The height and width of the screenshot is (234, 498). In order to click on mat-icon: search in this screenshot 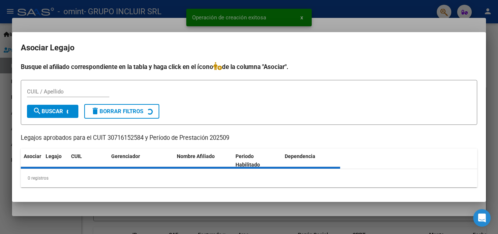, I will do `click(37, 111)`.